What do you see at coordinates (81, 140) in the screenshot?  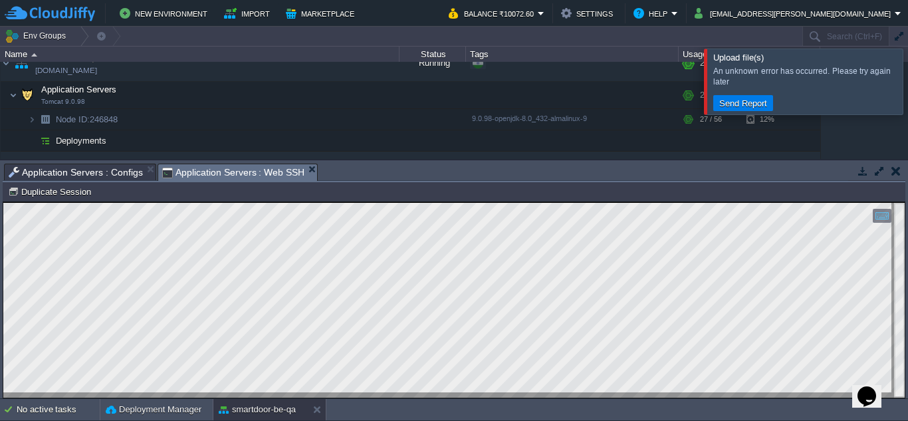 I see `a: Deployments` at bounding box center [81, 140].